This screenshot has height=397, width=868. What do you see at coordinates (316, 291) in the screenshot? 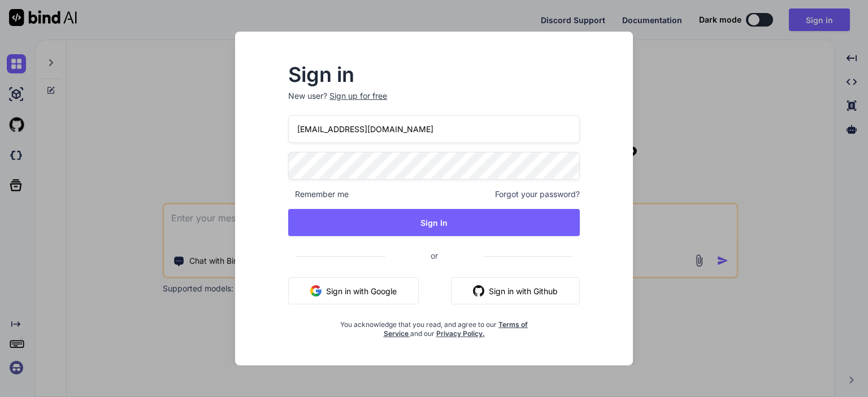
I see `img: google` at bounding box center [316, 291].